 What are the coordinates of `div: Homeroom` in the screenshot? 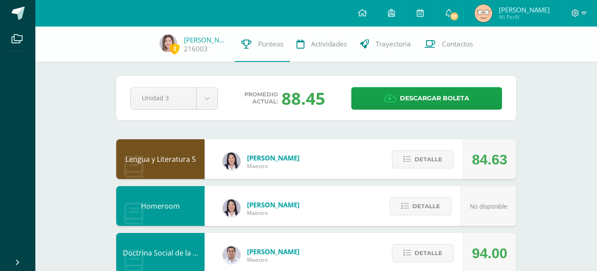 It's located at (161, 206).